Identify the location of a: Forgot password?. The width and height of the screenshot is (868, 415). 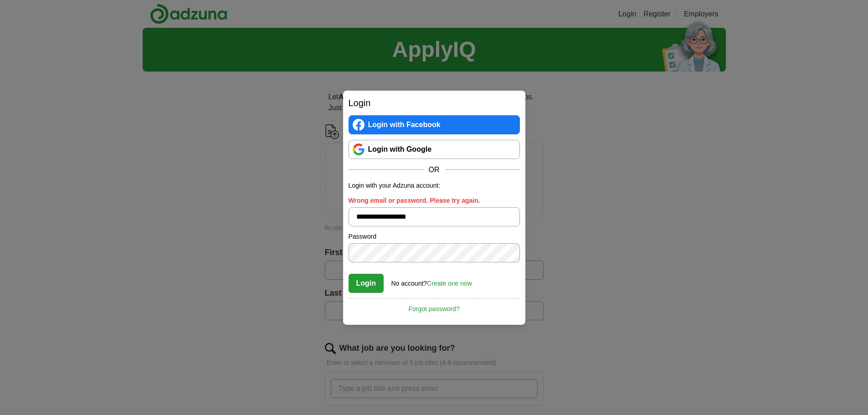
(434, 306).